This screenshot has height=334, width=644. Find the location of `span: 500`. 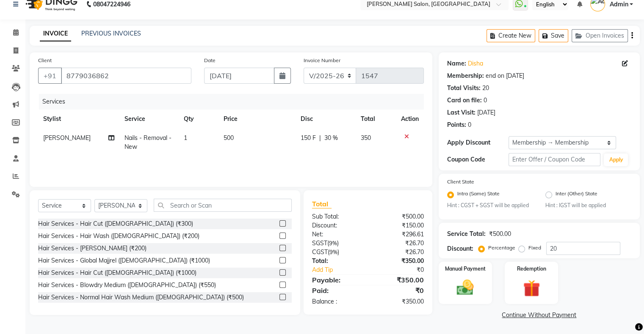

span: 500 is located at coordinates (229, 138).